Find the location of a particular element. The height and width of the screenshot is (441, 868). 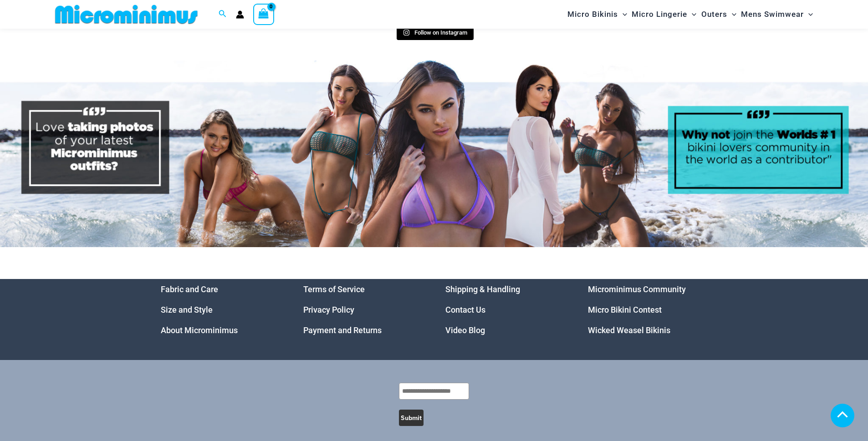

a: Micro BikinisMenu ToggleMenu Toggle is located at coordinates (597, 14).